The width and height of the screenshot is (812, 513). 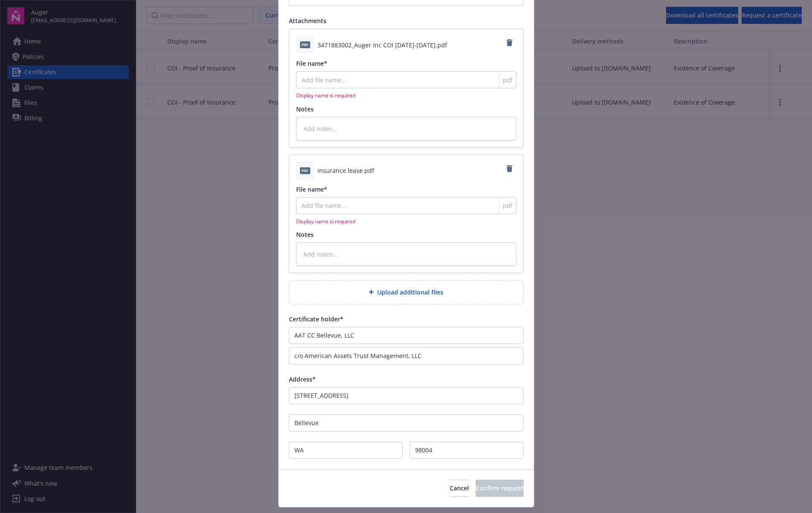 I want to click on input: Name line 1, so click(x=406, y=335).